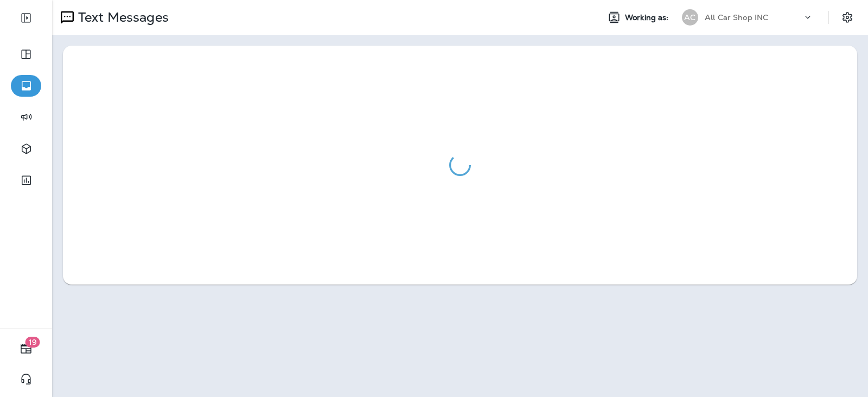  Describe the element at coordinates (121, 18) in the screenshot. I see `p: Text Messages` at that location.